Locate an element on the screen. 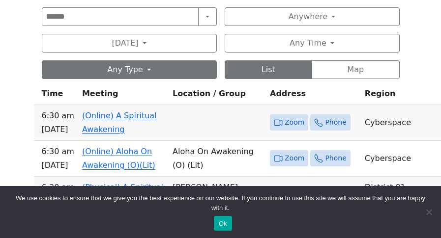 This screenshot has height=238, width=441. a: (Online) Aloha On Awakening (O)(Lit) is located at coordinates (118, 158).